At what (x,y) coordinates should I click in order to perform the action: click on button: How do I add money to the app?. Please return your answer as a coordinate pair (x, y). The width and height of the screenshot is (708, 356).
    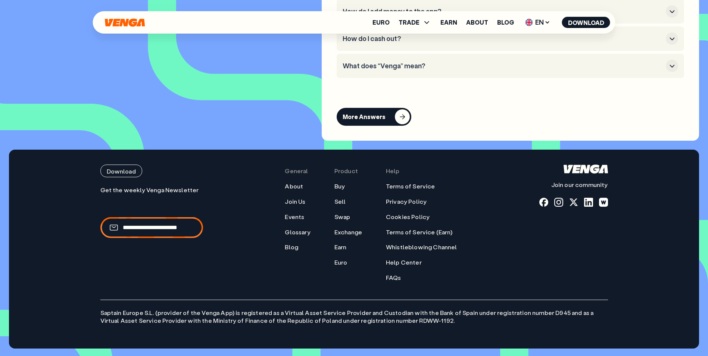
    Looking at the image, I should click on (511, 11).